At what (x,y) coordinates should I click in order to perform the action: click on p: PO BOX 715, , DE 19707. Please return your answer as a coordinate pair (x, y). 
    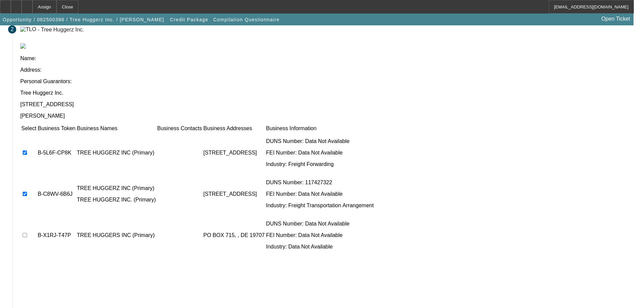
    Looking at the image, I should click on (234, 235).